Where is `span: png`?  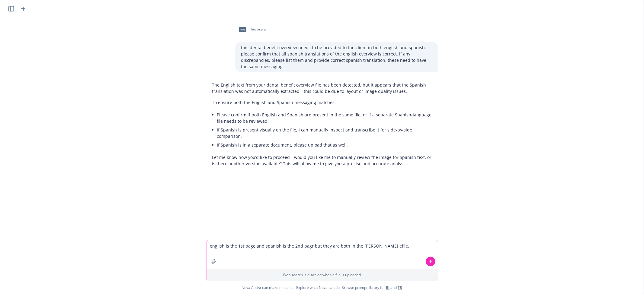
span: png is located at coordinates (243, 29).